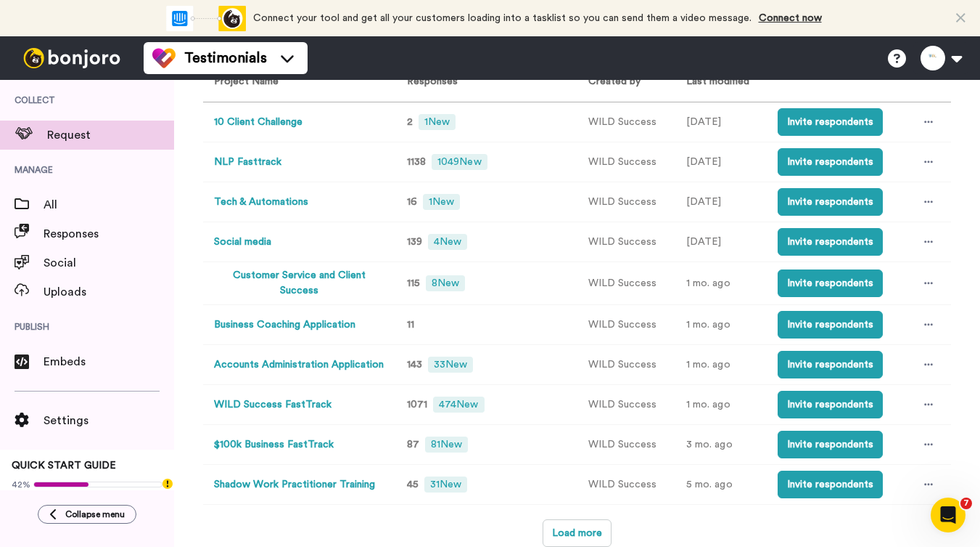  I want to click on button: Collapse menu, so click(87, 513).